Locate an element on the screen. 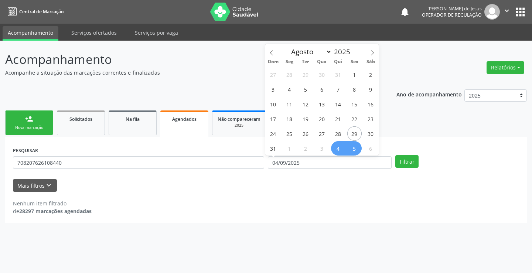  span: Qui is located at coordinates (338, 62).